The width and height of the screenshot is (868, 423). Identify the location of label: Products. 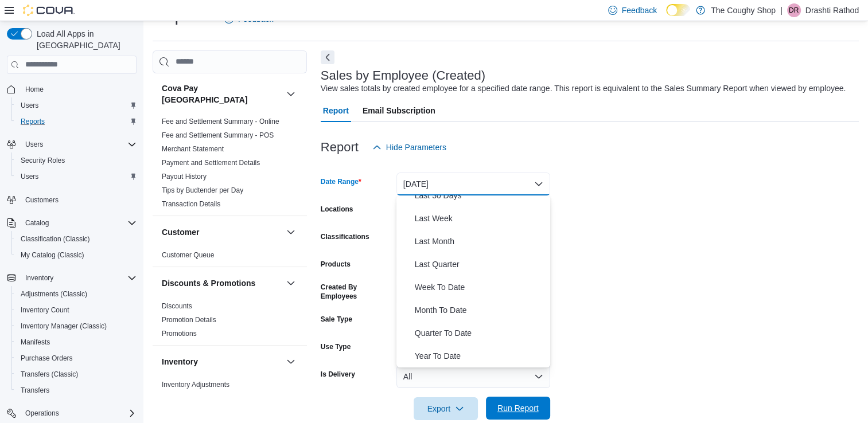
(336, 264).